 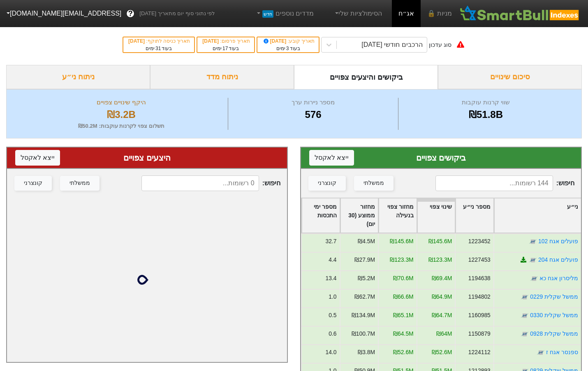 What do you see at coordinates (284, 13) in the screenshot?
I see `a: מדדים נוספיםחדש` at bounding box center [284, 13].